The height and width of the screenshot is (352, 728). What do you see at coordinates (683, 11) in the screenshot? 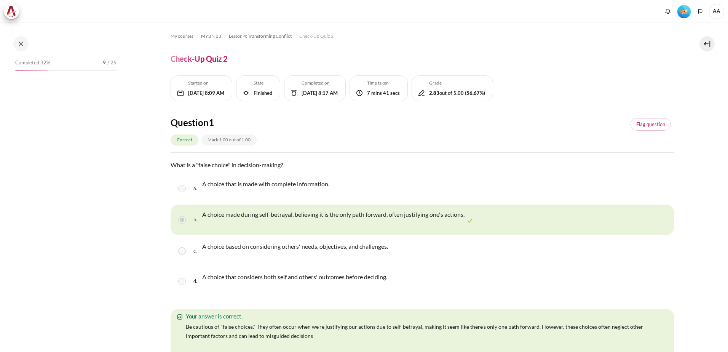
I see `img: Level #2` at bounding box center [683, 11].